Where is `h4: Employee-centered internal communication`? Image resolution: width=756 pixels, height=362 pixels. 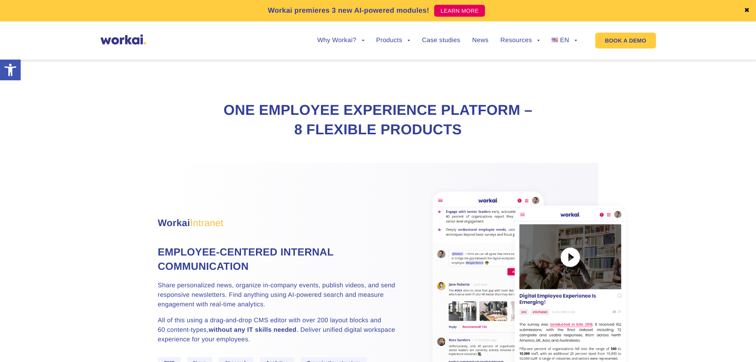 h4: Employee-centered internal communication is located at coordinates (277, 259).